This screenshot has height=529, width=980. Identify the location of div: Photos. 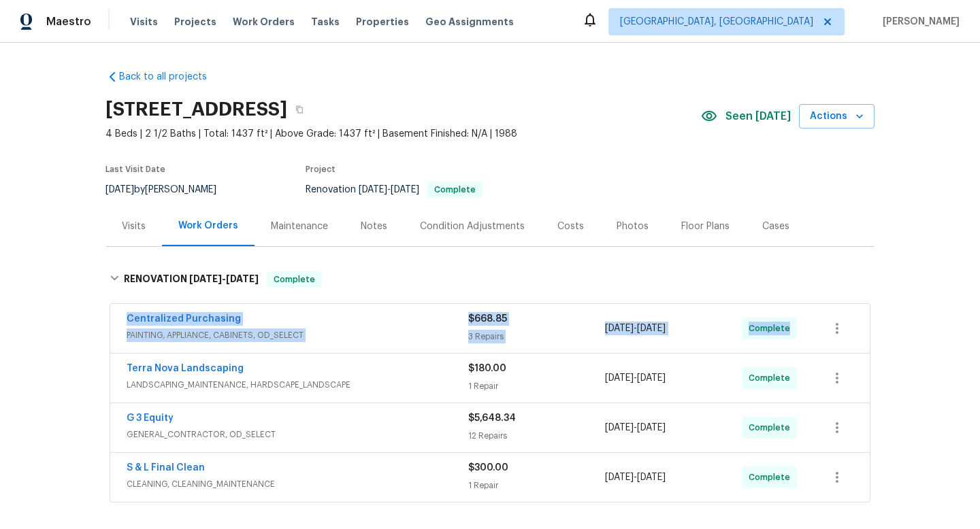
(632, 227).